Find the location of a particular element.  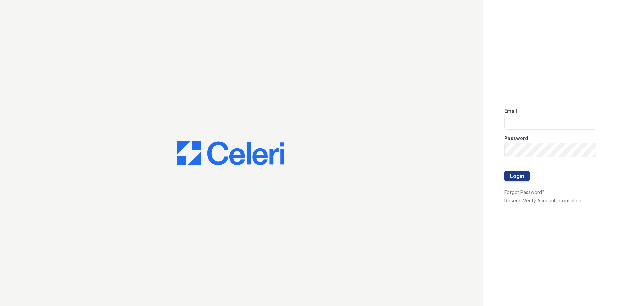

a: Resend Verify Account Information is located at coordinates (543, 200).